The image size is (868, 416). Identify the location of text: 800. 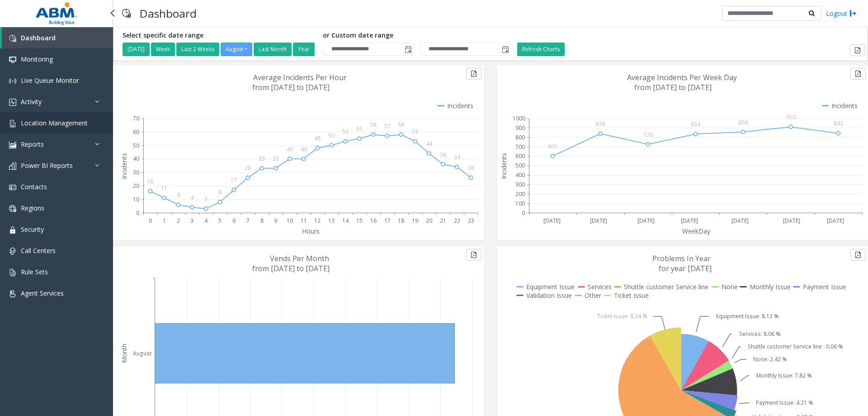
(520, 137).